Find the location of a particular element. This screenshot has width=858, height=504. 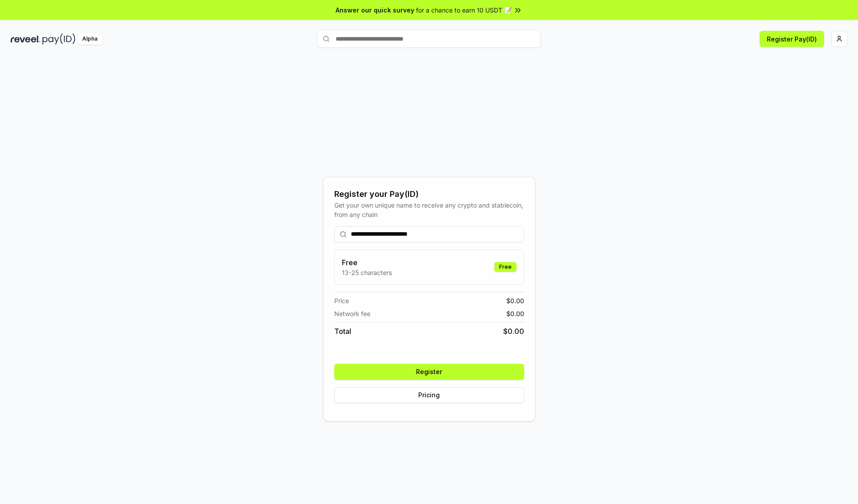

p: 13-25 characters is located at coordinates (366, 272).